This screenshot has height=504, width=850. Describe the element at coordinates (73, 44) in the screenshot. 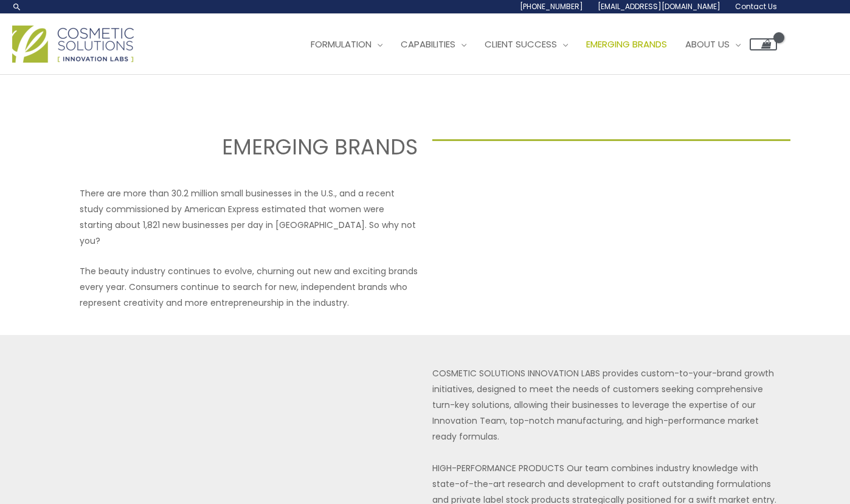

I see `img: Cosmetic Solutions Logo` at that location.